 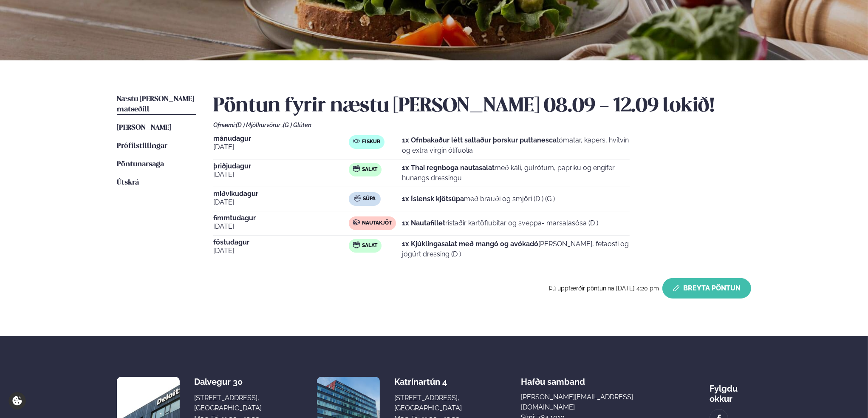 I want to click on span: (D ) Mjólkurvörur ,, so click(x=259, y=125).